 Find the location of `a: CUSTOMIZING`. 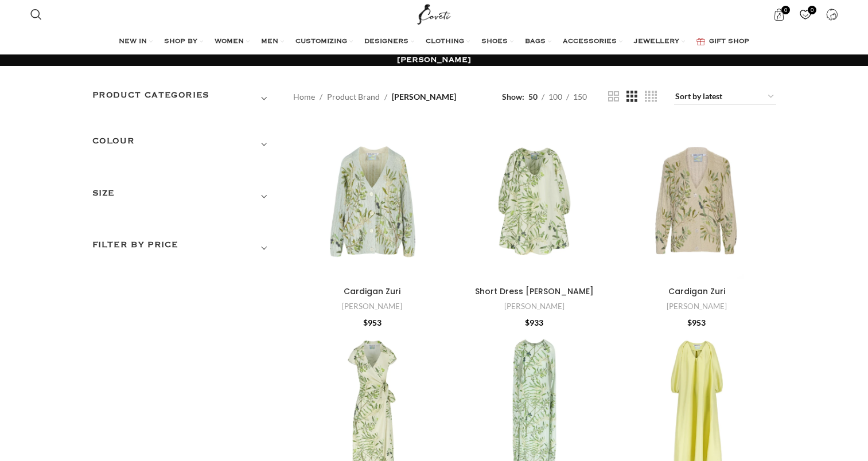

a: CUSTOMIZING is located at coordinates (324, 42).